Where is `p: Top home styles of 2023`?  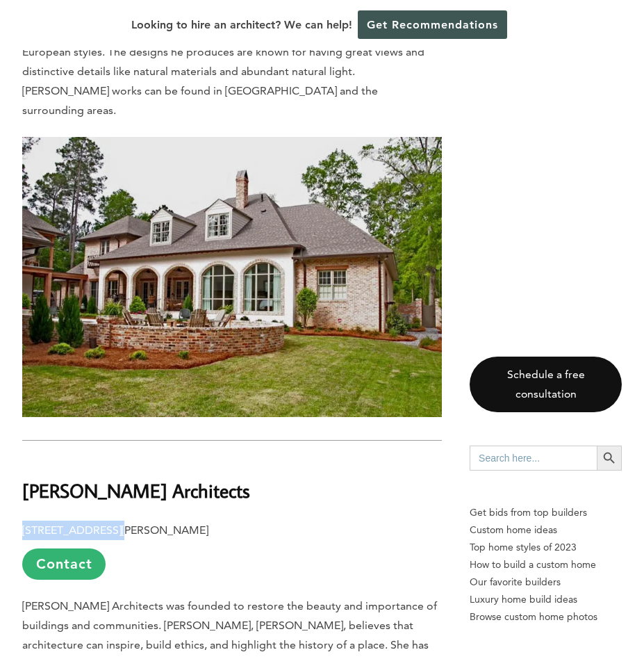 p: Top home styles of 2023 is located at coordinates (545, 547).